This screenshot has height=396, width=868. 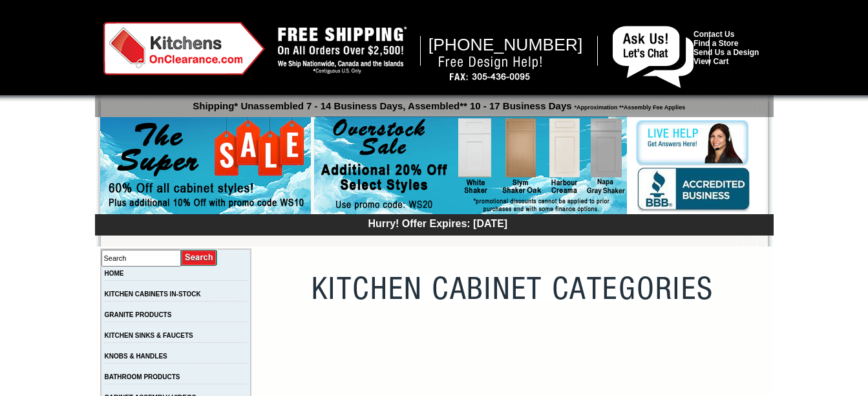 I want to click on a: KNOBS & HANDLES, so click(x=136, y=356).